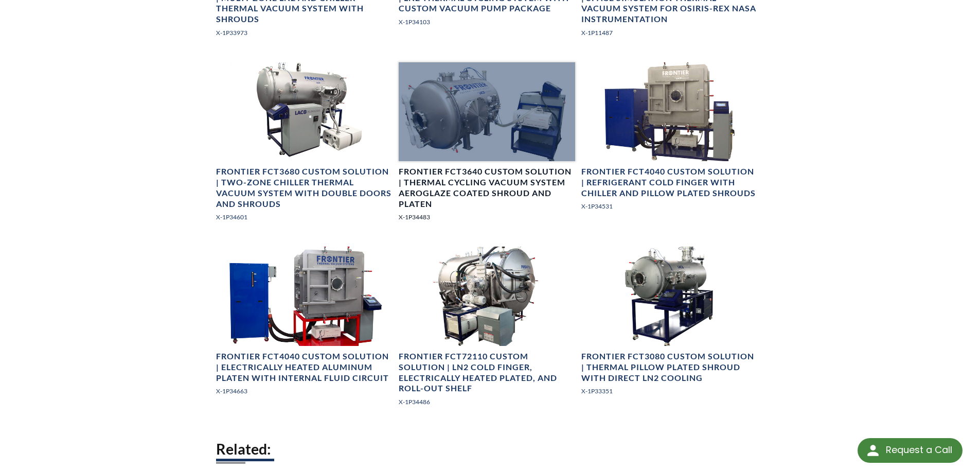 This screenshot has height=469, width=980. What do you see at coordinates (304, 32) in the screenshot?
I see `p: X-1P33973` at bounding box center [304, 32].